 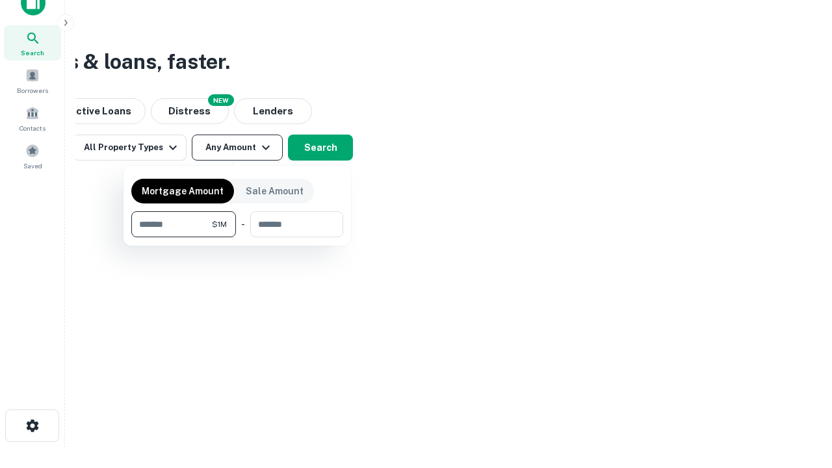 I want to click on div: Chat Widget, so click(x=800, y=395).